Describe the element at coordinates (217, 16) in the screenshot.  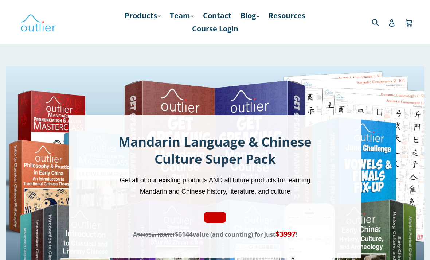
I see `a: Contact` at that location.